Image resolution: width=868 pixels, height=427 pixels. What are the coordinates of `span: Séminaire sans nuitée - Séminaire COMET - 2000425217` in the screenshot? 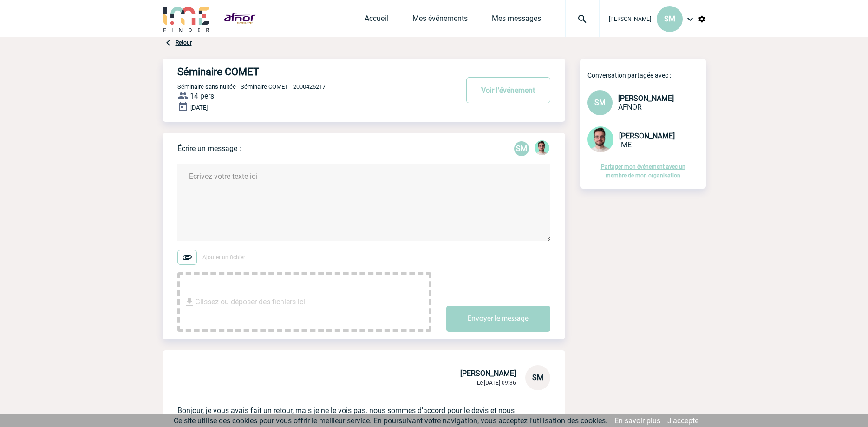 It's located at (251, 87).